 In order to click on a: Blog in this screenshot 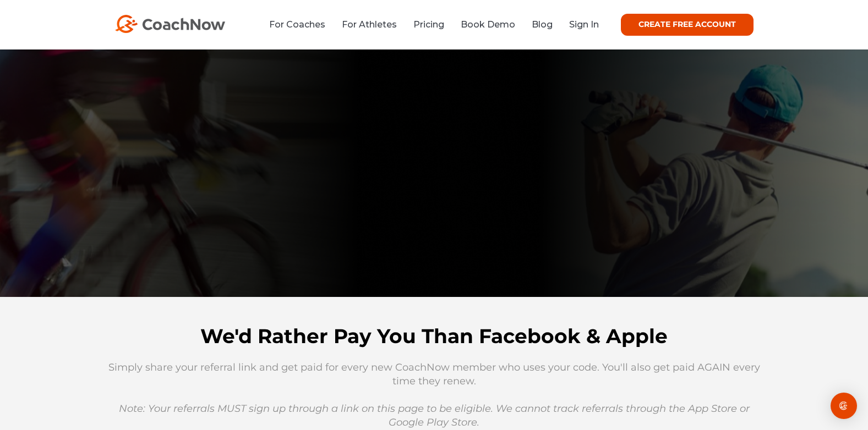, I will do `click(542, 24)`.